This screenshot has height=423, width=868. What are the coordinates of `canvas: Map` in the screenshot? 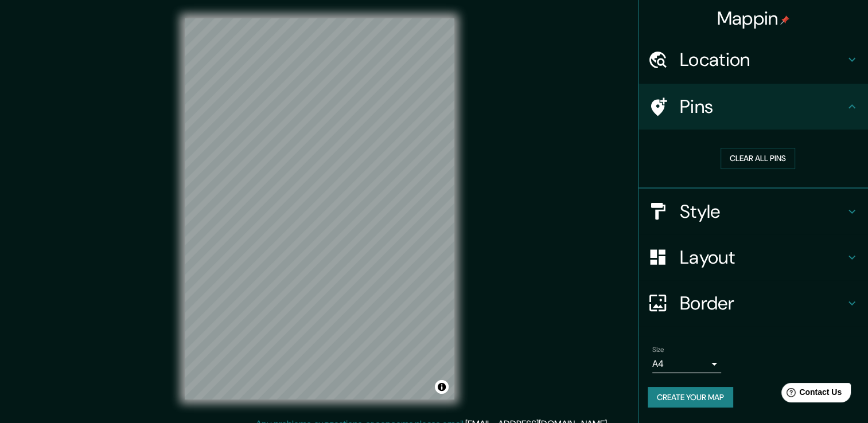 It's located at (319, 209).